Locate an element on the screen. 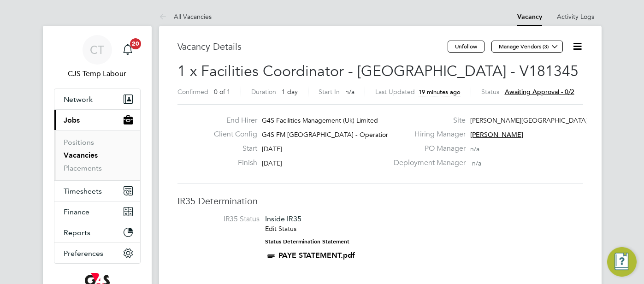 The height and width of the screenshot is (284, 644). button: Engage Resource Center is located at coordinates (622, 262).